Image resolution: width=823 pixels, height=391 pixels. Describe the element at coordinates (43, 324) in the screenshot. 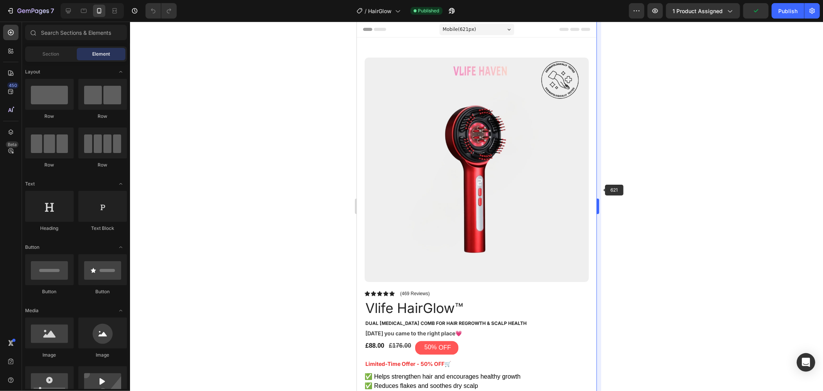

I see `div: £176.00` at that location.